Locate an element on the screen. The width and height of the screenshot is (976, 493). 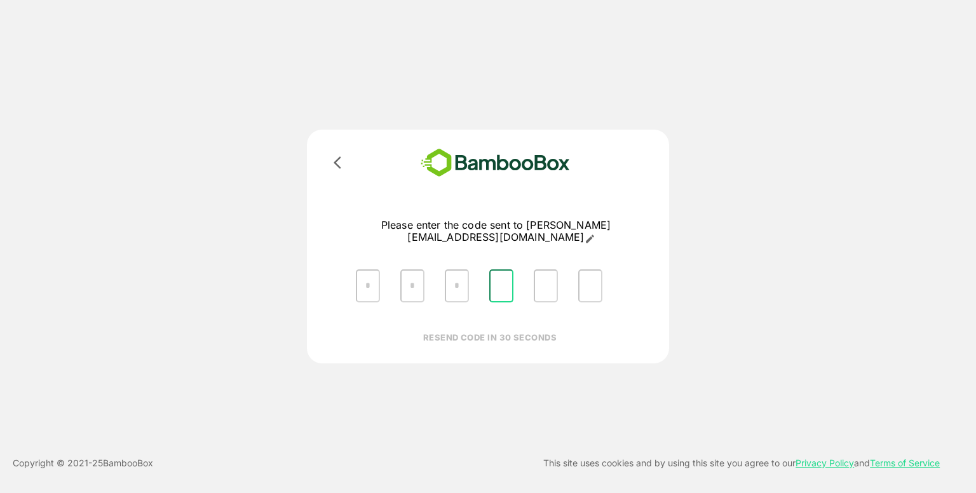
input: Please enter OTP character 5 is located at coordinates (546, 286).